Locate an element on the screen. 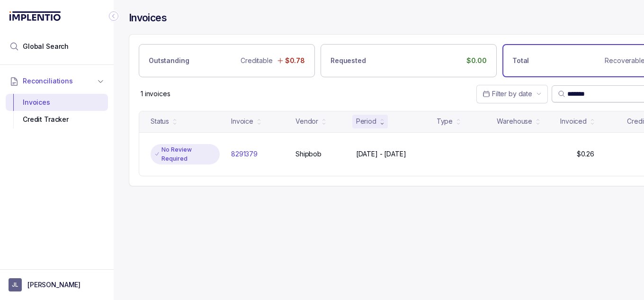 Image resolution: width=644 pixels, height=300 pixels. div: Remaining page entries is located at coordinates (155, 94).